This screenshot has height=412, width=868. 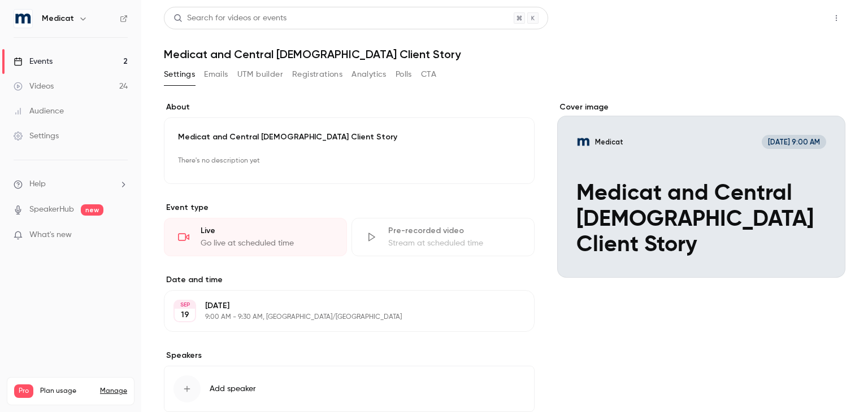 I want to click on button: Share, so click(x=796, y=18).